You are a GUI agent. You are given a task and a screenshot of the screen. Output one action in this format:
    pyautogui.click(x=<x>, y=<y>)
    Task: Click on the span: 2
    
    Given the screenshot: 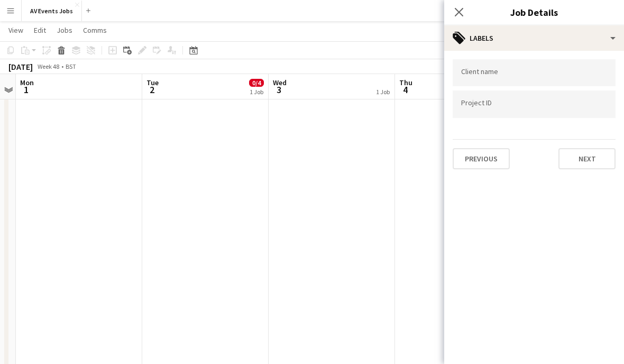 What is the action you would take?
    pyautogui.click(x=152, y=90)
    